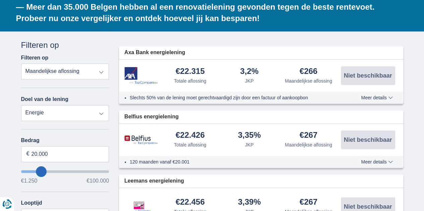  I want to click on div: 3,35%, so click(249, 136).